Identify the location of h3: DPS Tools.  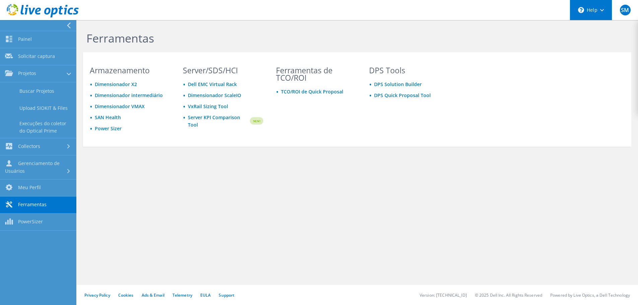
(409, 70).